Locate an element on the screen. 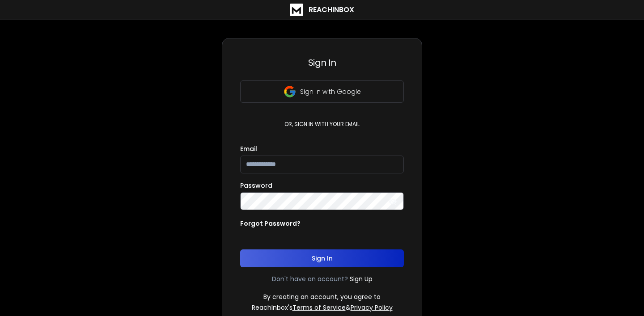  p: Don't have an account? is located at coordinates (310, 279).